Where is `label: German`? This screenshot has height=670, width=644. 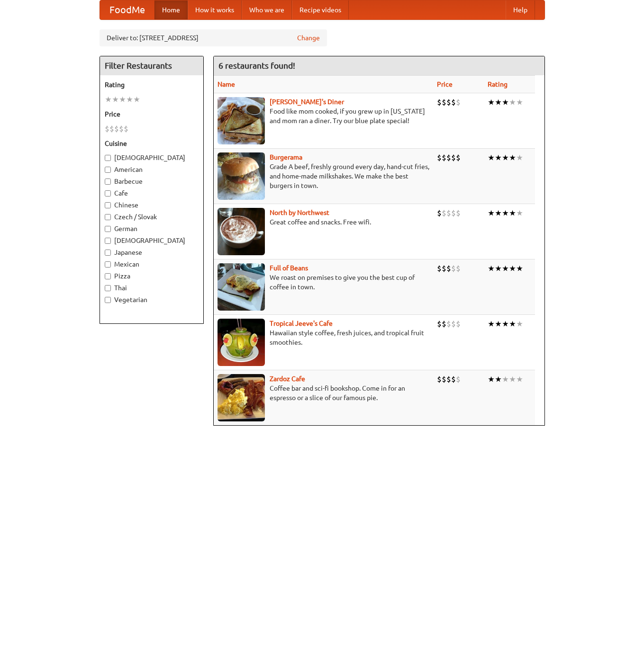
label: German is located at coordinates (152, 229).